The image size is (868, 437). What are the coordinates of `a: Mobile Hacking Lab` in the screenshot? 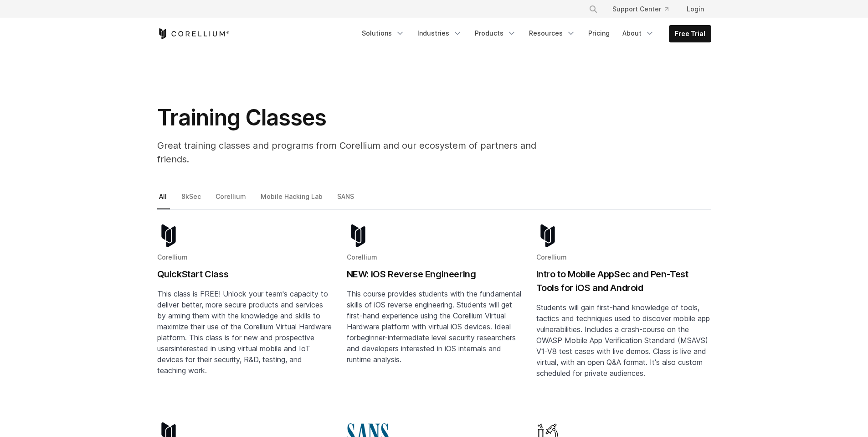 It's located at (292, 200).